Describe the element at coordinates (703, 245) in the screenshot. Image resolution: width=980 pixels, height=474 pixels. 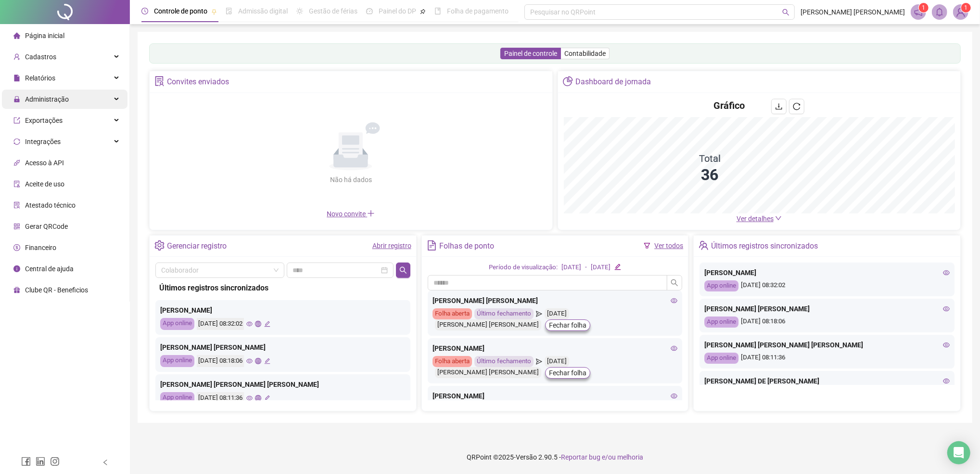
I see `span: team` at that location.